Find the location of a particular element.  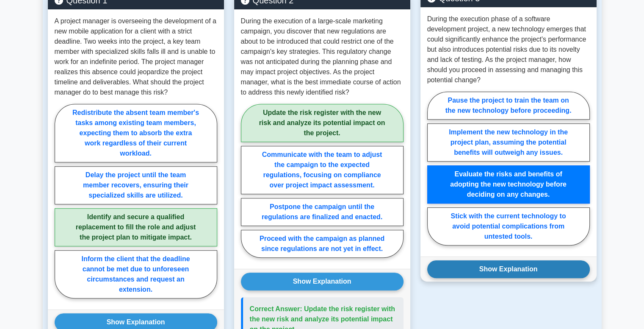

label: Inform the client that the deadline cannot be met due to unforeseen circumstances and request an ... is located at coordinates (136, 274).